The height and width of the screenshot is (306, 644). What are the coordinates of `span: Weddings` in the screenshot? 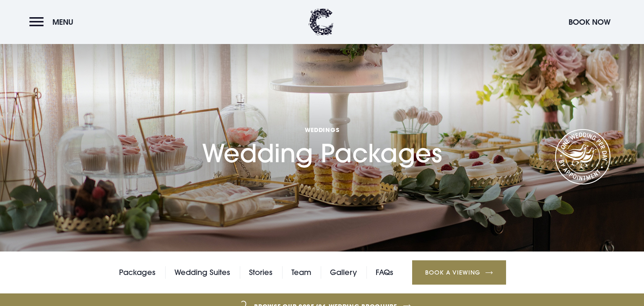 It's located at (322, 130).